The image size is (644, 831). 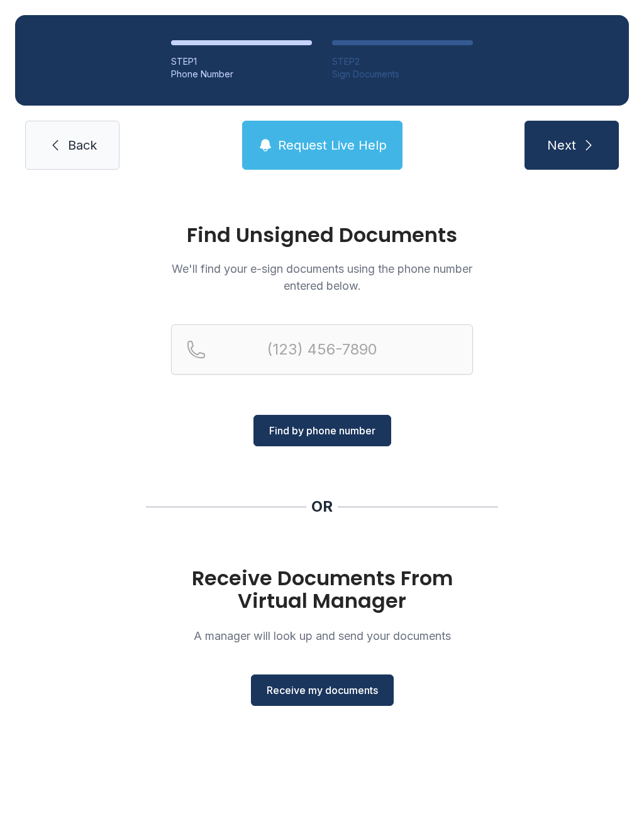 What do you see at coordinates (402, 62) in the screenshot?
I see `div: STEP 2` at bounding box center [402, 62].